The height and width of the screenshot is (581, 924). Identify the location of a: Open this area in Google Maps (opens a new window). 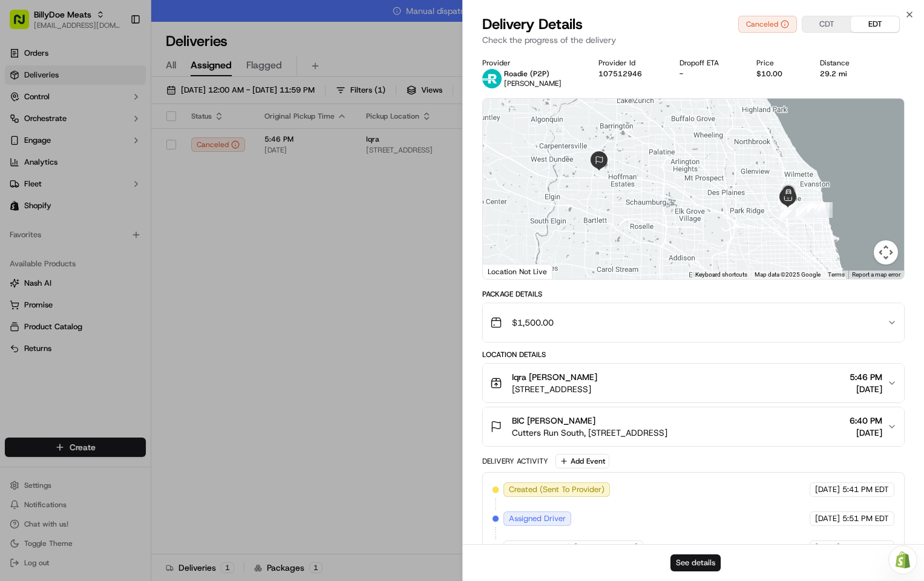
(506, 271).